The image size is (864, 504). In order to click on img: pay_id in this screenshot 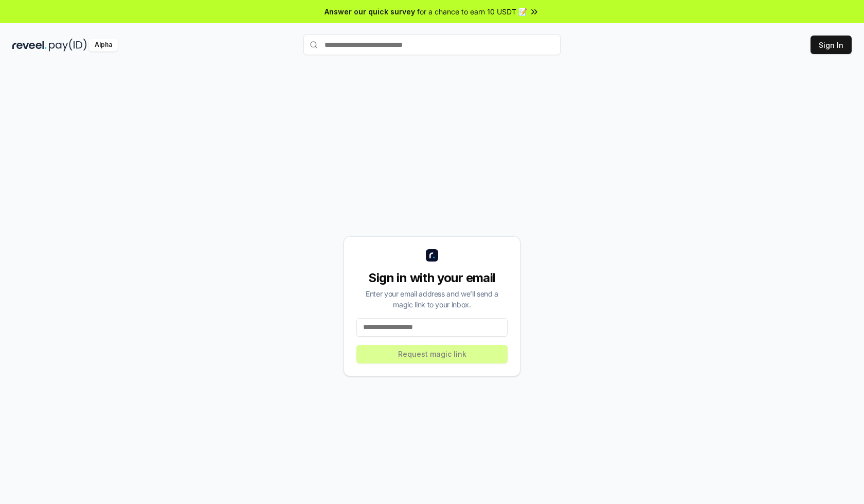, I will do `click(68, 45)`.